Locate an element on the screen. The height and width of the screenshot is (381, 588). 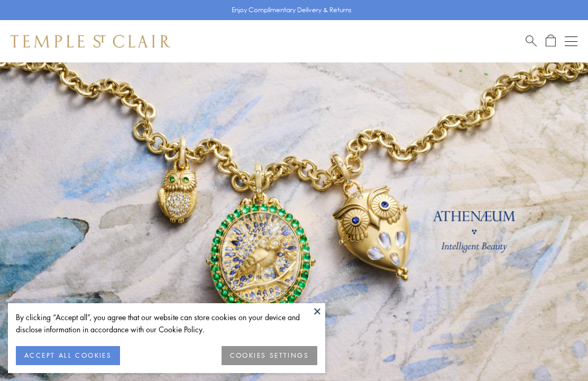
p: Enjoy Complimentary Delivery & Returns is located at coordinates (291, 10).